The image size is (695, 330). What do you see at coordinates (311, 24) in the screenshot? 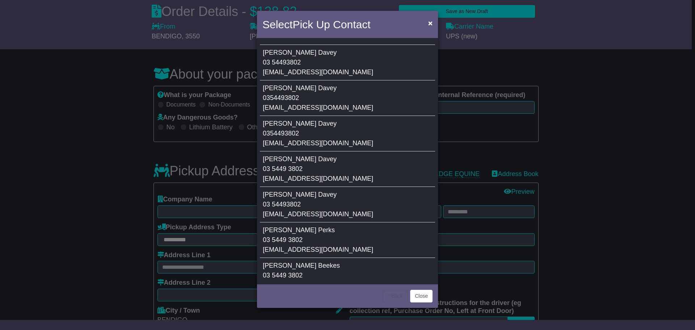
I see `span: Pick Up` at bounding box center [311, 24].